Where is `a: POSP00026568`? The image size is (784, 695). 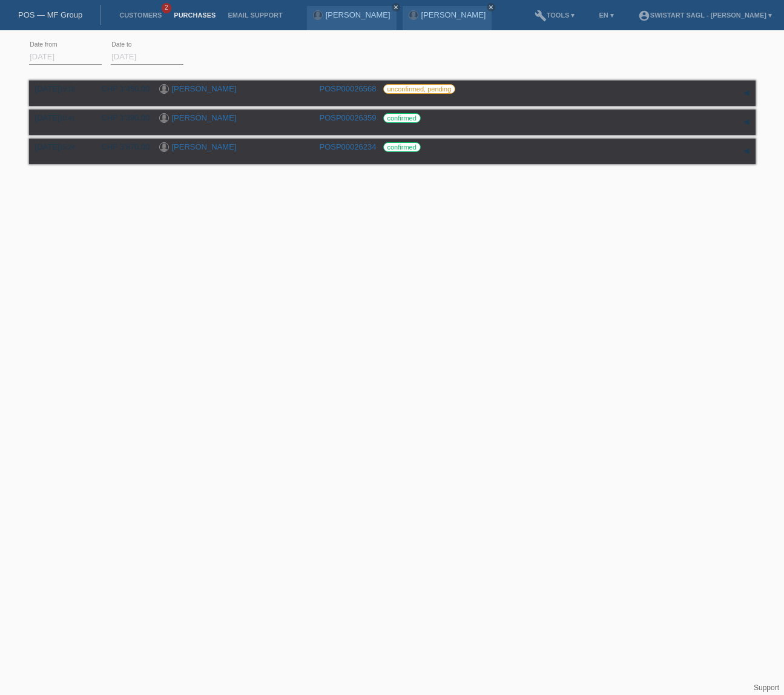 a: POSP00026568 is located at coordinates (348, 89).